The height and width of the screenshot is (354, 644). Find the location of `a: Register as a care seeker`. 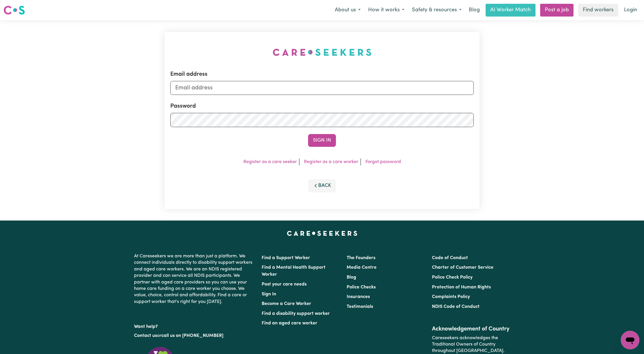

a: Register as a care seeker is located at coordinates (270, 162).